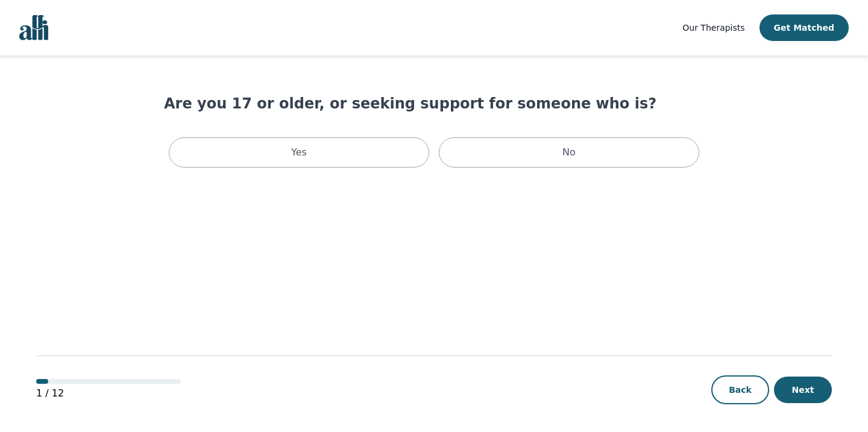  I want to click on h1: Are you 17 or older, or seeking support for someone who is?, so click(434, 104).